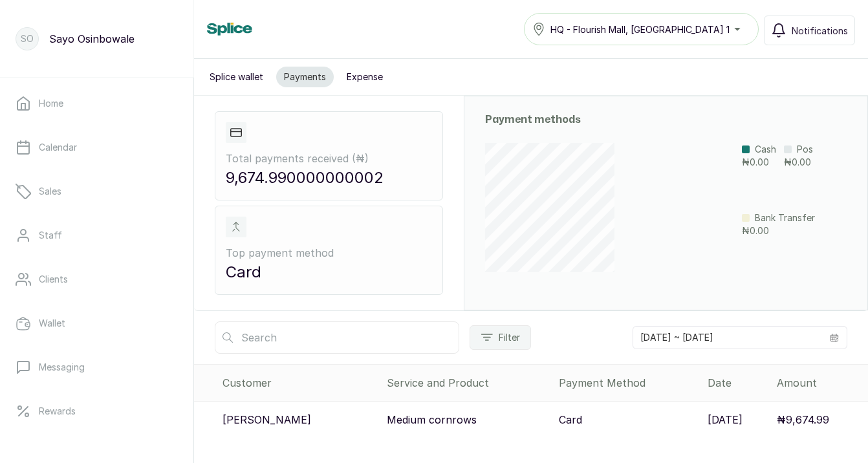 The height and width of the screenshot is (463, 868). I want to click on p: 9,674.990000000002, so click(329, 178).